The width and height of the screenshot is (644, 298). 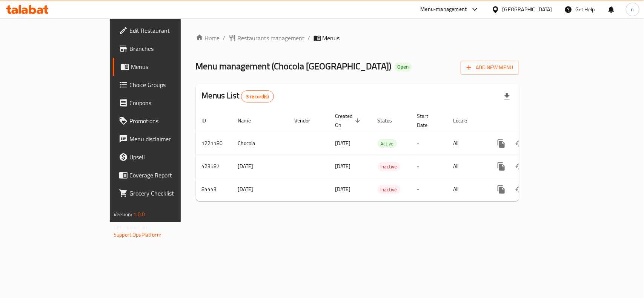 What do you see at coordinates (387, 144) in the screenshot?
I see `span: Active` at bounding box center [387, 144].